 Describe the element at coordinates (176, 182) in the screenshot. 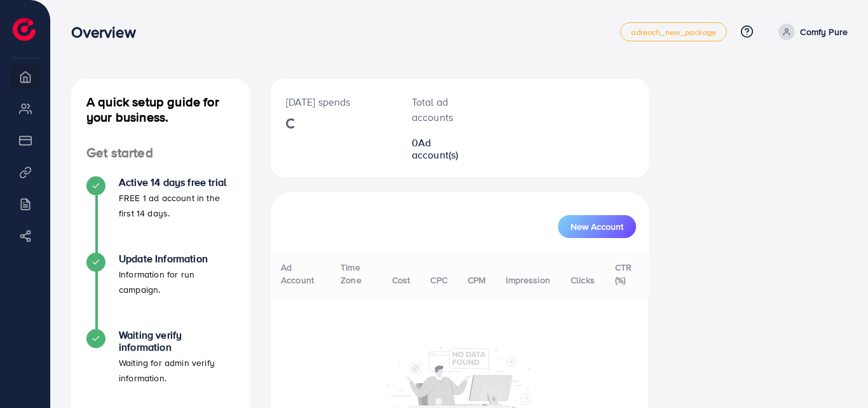

I see `h4: Active 14 days free trial` at that location.